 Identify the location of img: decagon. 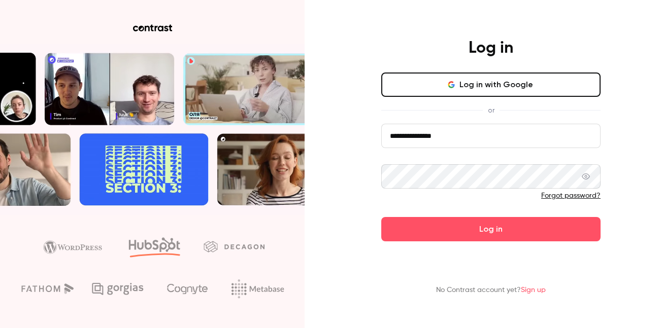
(234, 247).